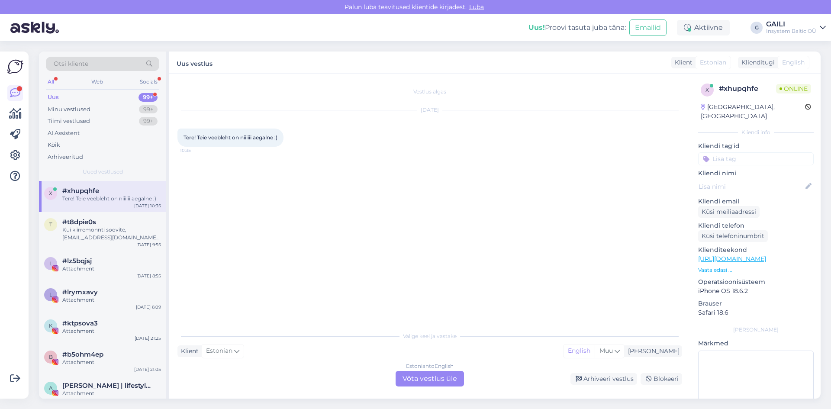 The width and height of the screenshot is (831, 409). What do you see at coordinates (796, 28) in the screenshot?
I see `a: GAILIInsystem Baltic OÜ` at bounding box center [796, 28].